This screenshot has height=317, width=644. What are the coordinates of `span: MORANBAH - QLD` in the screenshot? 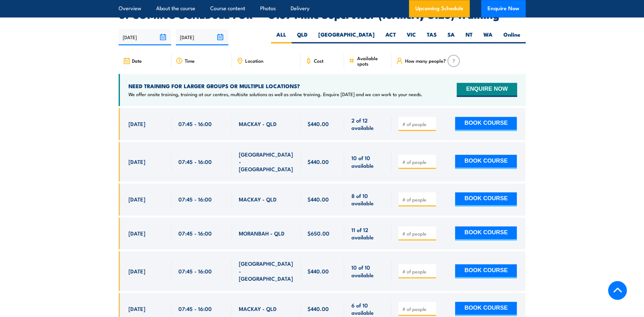 It's located at (262, 233).